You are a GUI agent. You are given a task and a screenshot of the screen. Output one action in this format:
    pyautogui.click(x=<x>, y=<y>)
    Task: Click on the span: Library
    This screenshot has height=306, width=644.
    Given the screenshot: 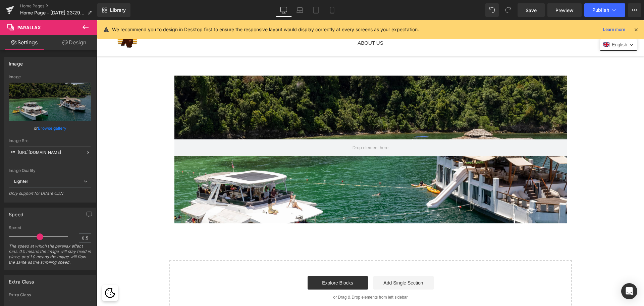 What is the action you would take?
    pyautogui.click(x=118, y=10)
    